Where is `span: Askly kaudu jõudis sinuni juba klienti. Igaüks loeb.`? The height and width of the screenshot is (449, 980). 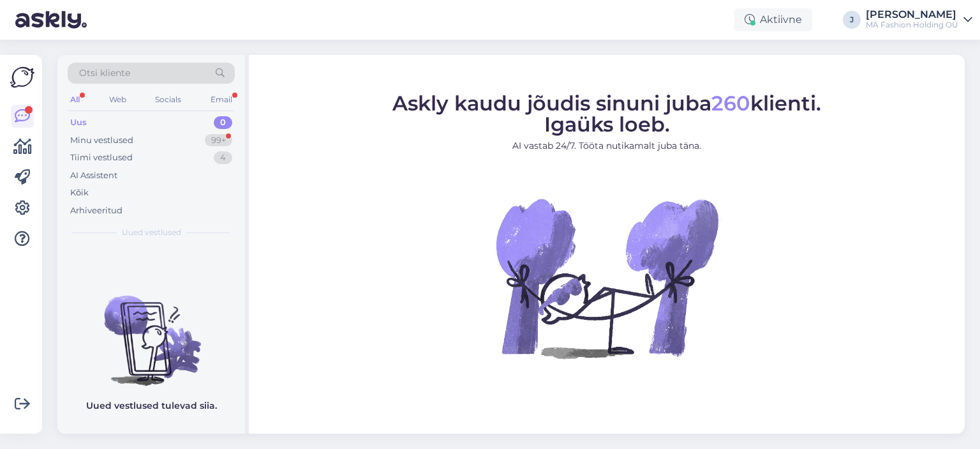 span: Askly kaudu jõudis sinuni juba klienti. Igaüks loeb. is located at coordinates (607, 113).